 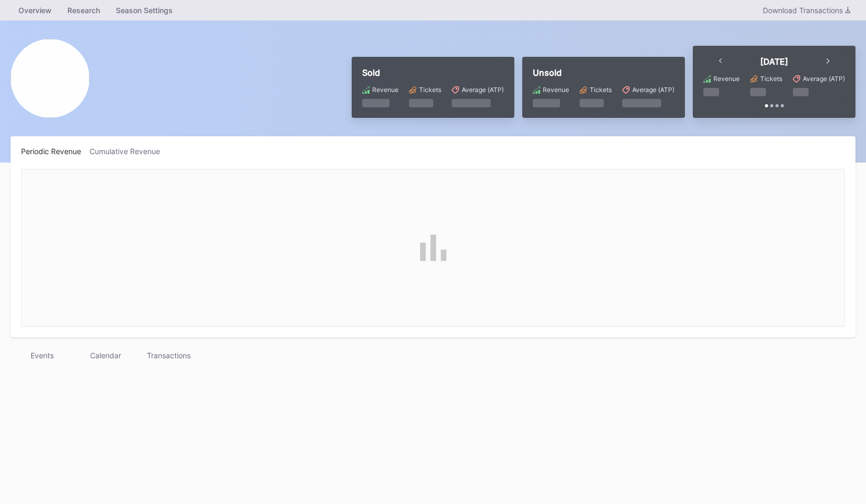 What do you see at coordinates (604, 73) in the screenshot?
I see `div: Unsold` at bounding box center [604, 73].